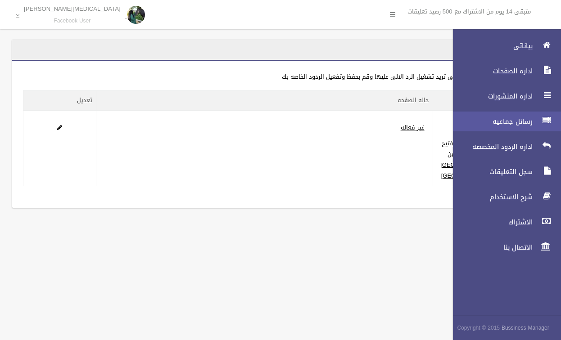  I want to click on a: سجل التعليقات, so click(503, 172).